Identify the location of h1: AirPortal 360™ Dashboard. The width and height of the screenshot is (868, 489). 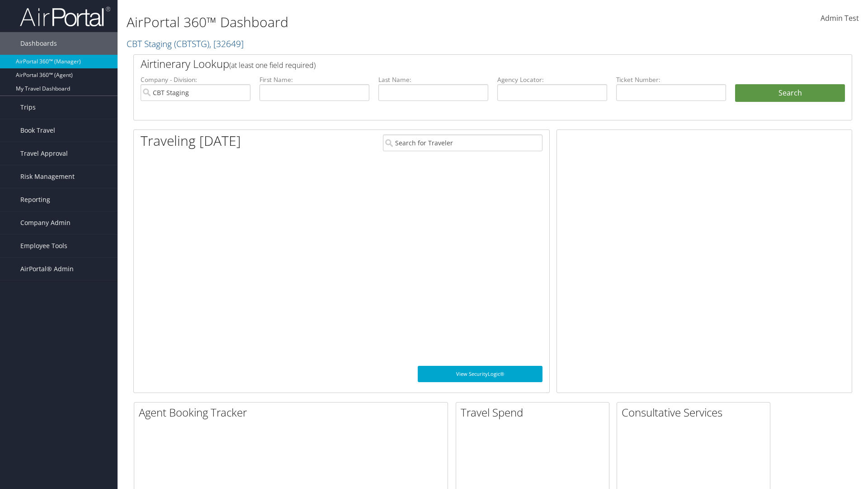
(370, 22).